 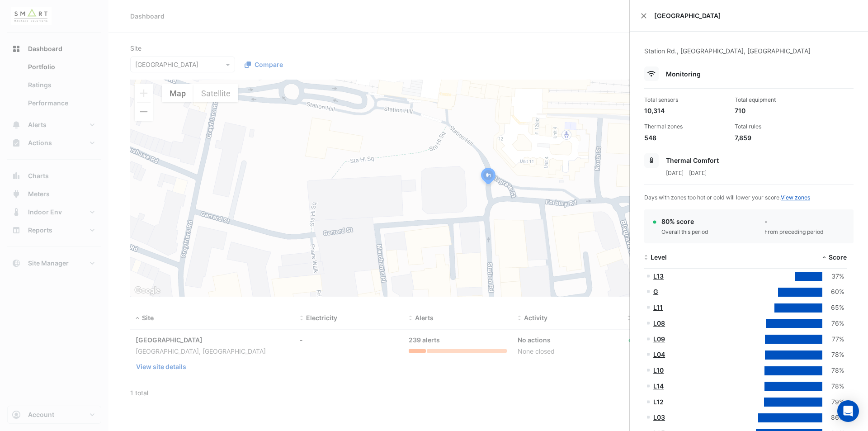 I want to click on a: L14, so click(x=658, y=386).